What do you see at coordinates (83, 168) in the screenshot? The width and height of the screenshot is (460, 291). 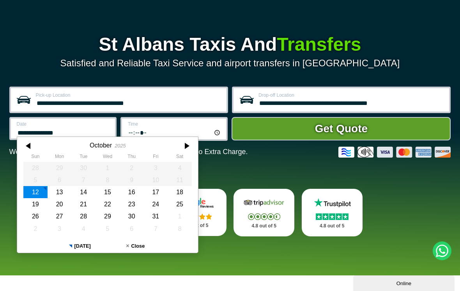 I see `div: 30 September 2025` at bounding box center [83, 168].